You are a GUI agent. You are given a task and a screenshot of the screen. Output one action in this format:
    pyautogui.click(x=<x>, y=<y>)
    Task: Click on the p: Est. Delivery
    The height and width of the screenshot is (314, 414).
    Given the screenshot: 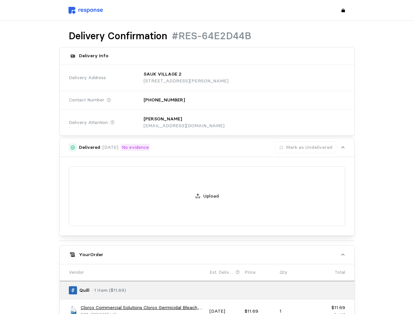 What is the action you would take?
    pyautogui.click(x=222, y=273)
    